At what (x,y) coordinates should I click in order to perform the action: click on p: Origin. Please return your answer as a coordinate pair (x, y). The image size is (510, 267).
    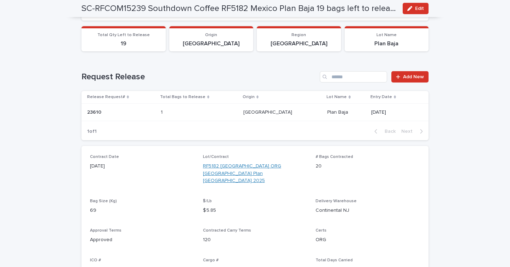
    Looking at the image, I should click on (249, 97).